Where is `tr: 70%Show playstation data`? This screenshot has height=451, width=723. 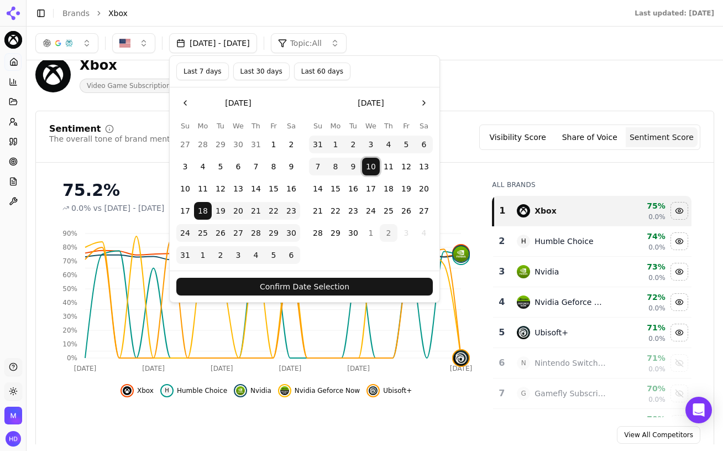
tr: 70%Show playstation data is located at coordinates (592, 423).